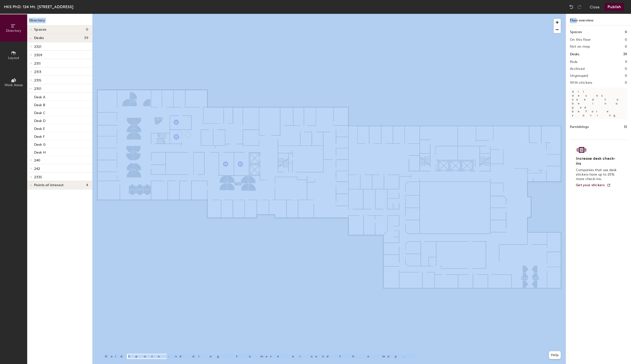 This screenshot has height=364, width=631. I want to click on button: Close, so click(595, 7).